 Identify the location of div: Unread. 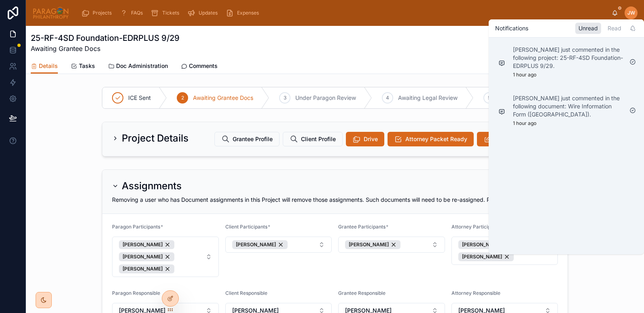
(588, 28).